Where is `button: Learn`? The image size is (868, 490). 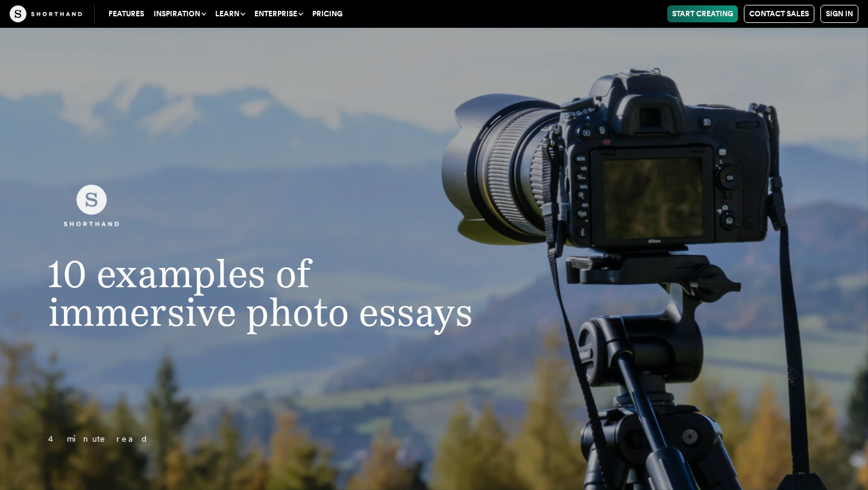
button: Learn is located at coordinates (230, 14).